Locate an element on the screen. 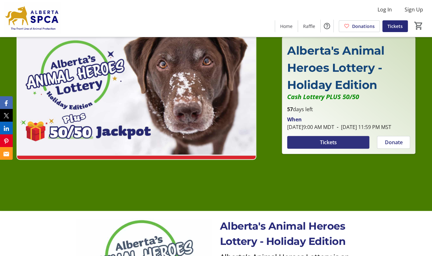 This screenshot has width=432, height=256. button: Log In is located at coordinates (384, 10).